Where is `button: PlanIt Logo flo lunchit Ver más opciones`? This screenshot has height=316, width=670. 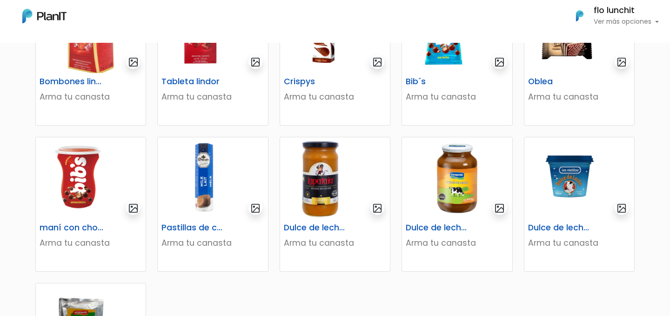
button: PlanIt Logo flo lunchit Ver más opciones is located at coordinates (612, 16).